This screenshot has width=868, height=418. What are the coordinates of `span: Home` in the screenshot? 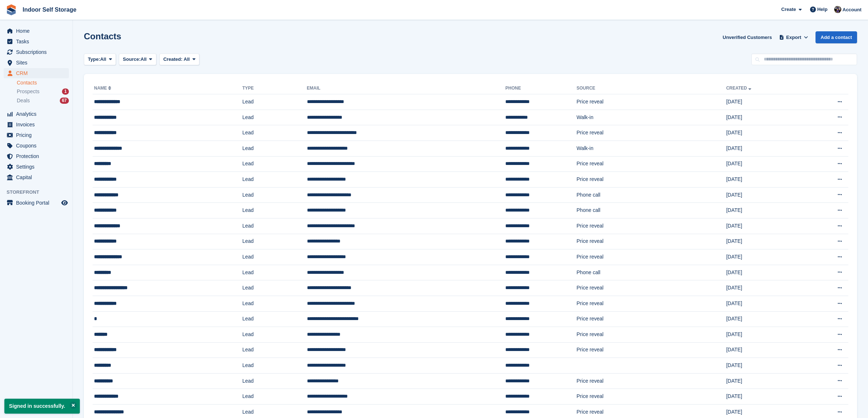 It's located at (38, 31).